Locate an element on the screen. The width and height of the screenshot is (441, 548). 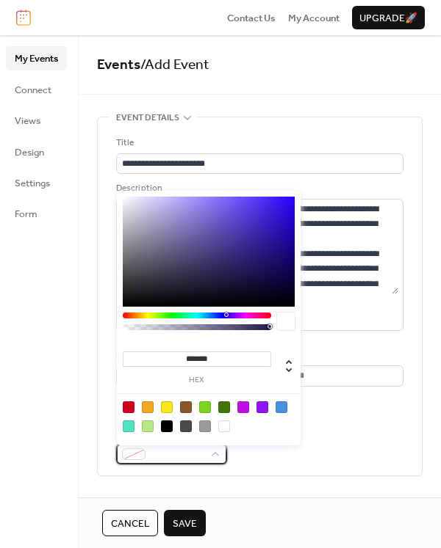
div: #50E3C2 is located at coordinates (128, 427).